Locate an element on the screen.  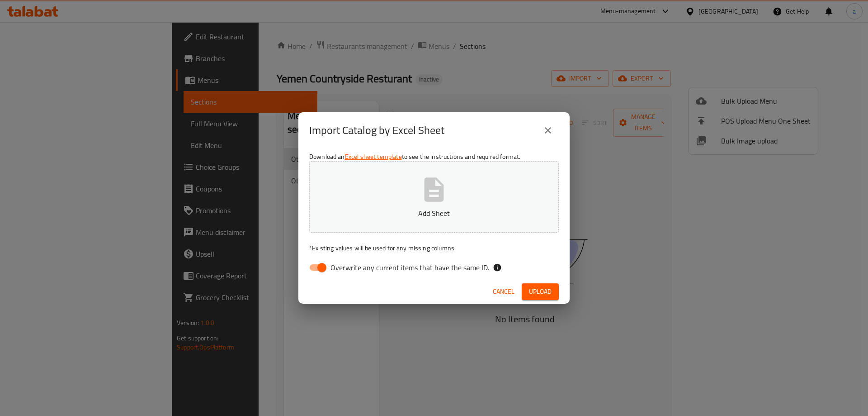
p: Existing values will be used for any missing columns. is located at coordinates (434, 248).